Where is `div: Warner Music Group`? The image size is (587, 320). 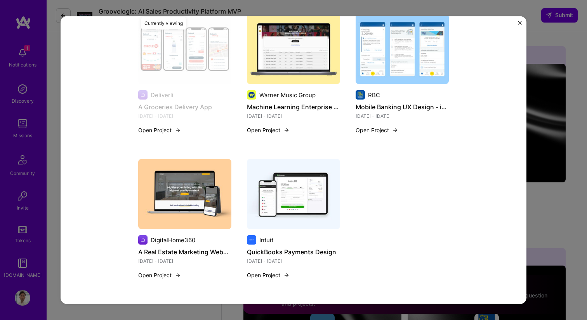
div: Warner Music Group is located at coordinates (287, 94).